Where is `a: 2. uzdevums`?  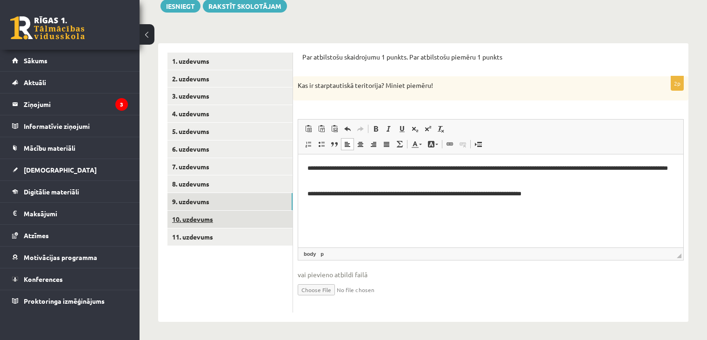
a: 2. uzdevums is located at coordinates (230, 79).